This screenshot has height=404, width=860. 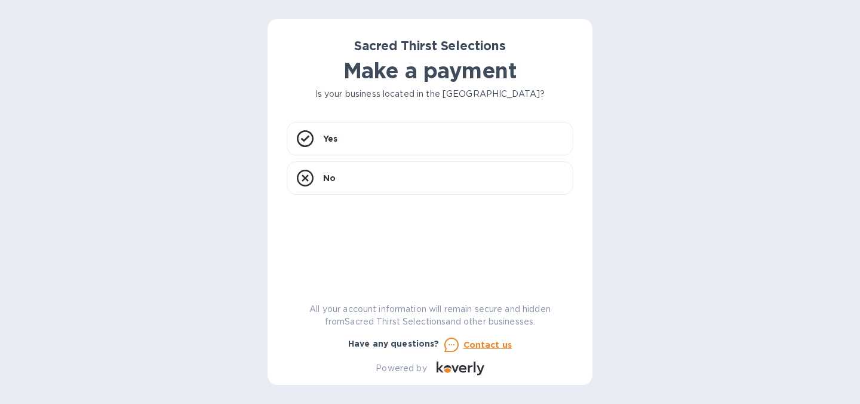 What do you see at coordinates (330, 139) in the screenshot?
I see `p: Yes` at bounding box center [330, 139].